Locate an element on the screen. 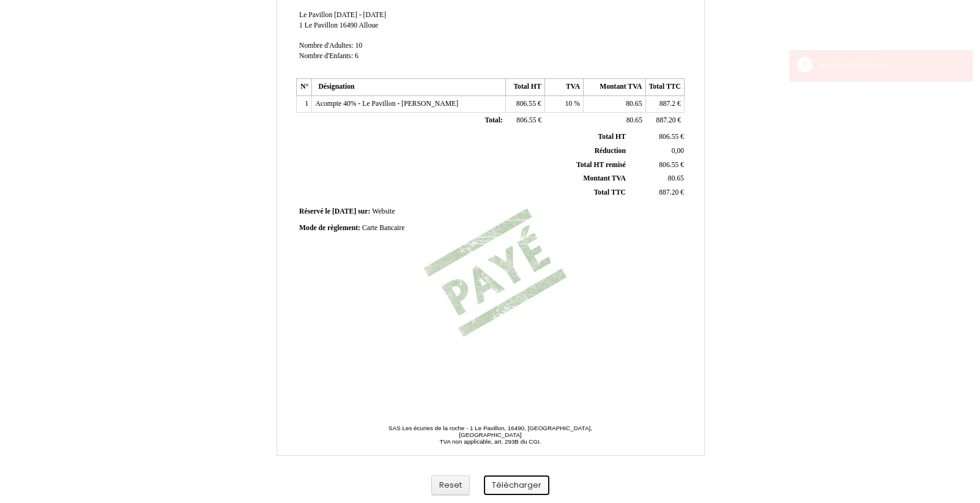  span: Total HT is located at coordinates (612, 137).